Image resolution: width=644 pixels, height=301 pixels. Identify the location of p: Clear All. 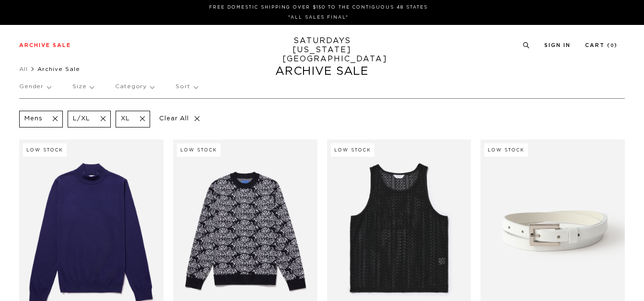
(179, 119).